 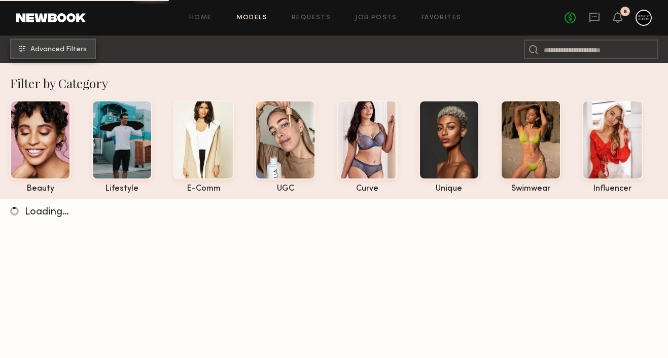 I want to click on div: curve, so click(x=367, y=189).